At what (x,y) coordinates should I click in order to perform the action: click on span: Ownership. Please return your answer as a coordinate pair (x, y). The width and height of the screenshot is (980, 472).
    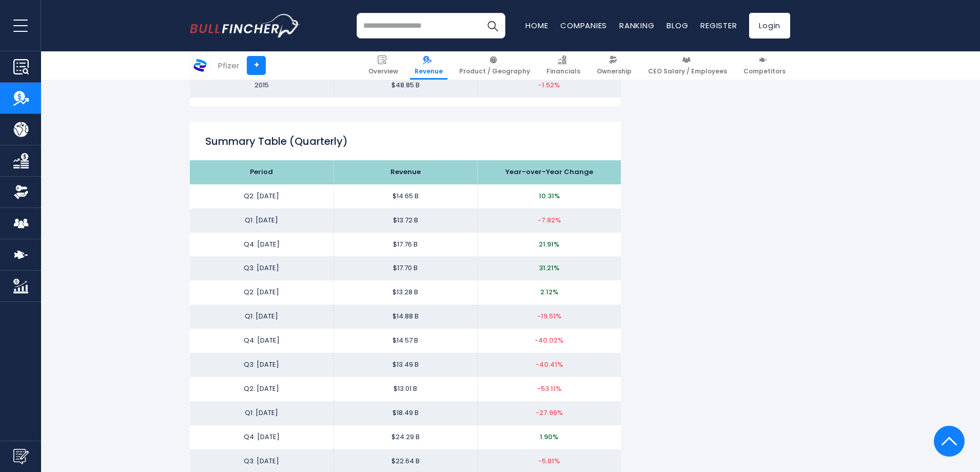
    Looking at the image, I should click on (614, 71).